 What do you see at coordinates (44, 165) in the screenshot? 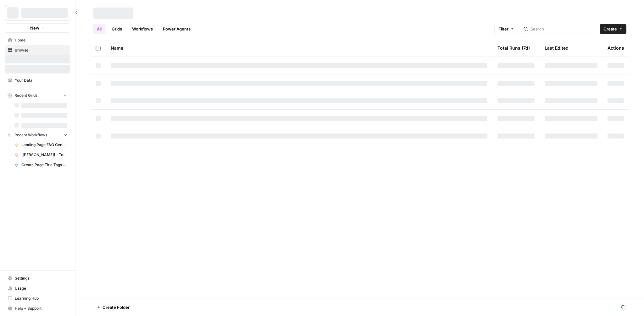
I see `span: Create Page Title Tags & Meta Descriptions` at bounding box center [44, 165].